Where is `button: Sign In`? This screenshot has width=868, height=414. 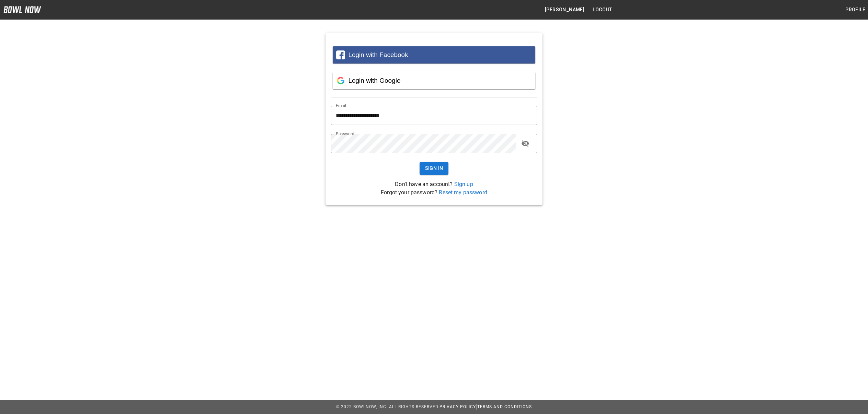 button: Sign In is located at coordinates (434, 168).